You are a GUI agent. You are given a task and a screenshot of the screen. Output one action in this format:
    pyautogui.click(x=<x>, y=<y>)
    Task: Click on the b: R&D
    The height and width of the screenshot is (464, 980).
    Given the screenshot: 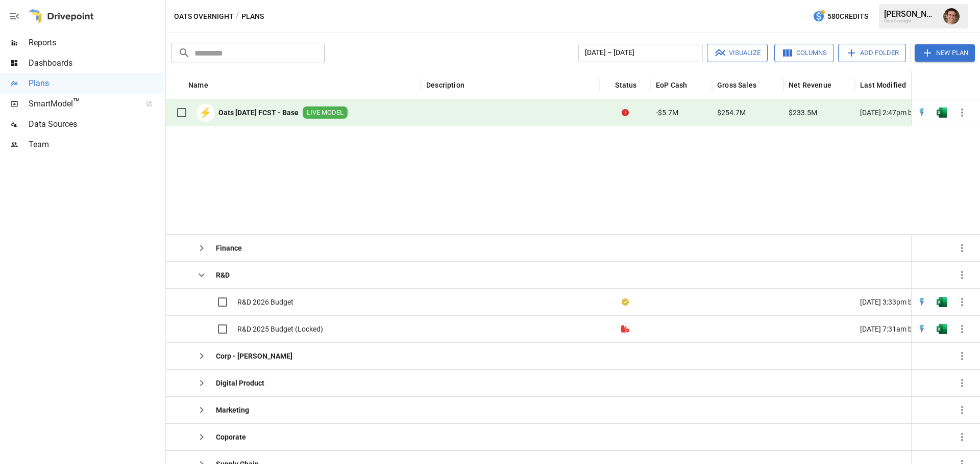 What is the action you would take?
    pyautogui.click(x=222, y=275)
    